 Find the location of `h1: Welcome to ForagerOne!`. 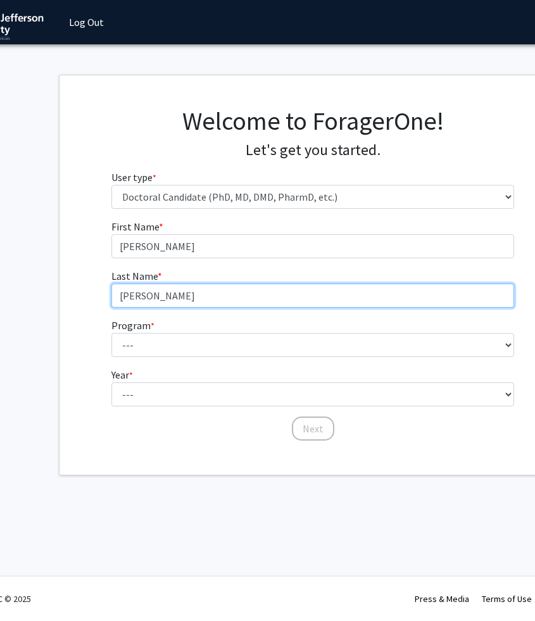

h1: Welcome to ForagerOne! is located at coordinates (313, 121).